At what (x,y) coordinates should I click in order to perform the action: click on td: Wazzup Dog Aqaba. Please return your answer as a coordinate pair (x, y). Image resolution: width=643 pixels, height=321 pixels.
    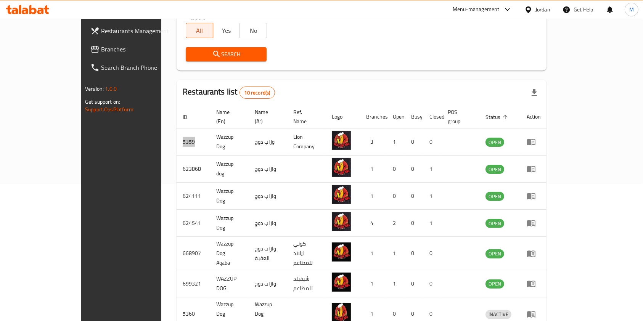
    Looking at the image, I should click on (229, 254).